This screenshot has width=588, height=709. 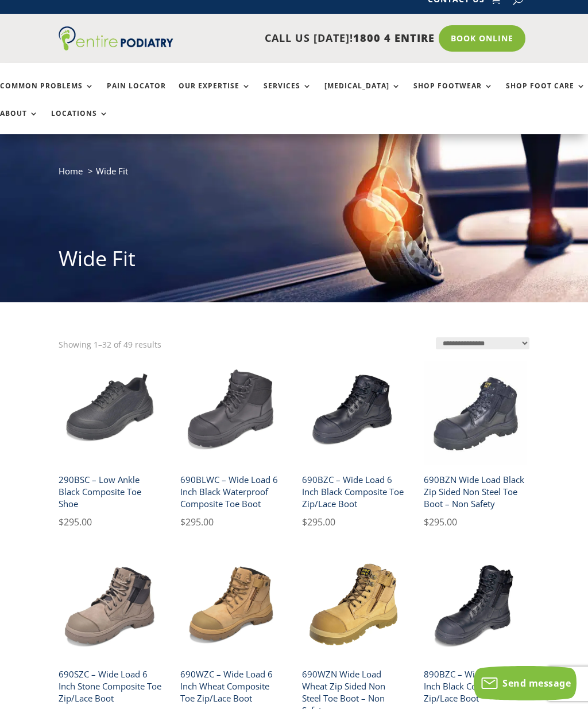 What do you see at coordinates (70, 171) in the screenshot?
I see `a: Home` at bounding box center [70, 171].